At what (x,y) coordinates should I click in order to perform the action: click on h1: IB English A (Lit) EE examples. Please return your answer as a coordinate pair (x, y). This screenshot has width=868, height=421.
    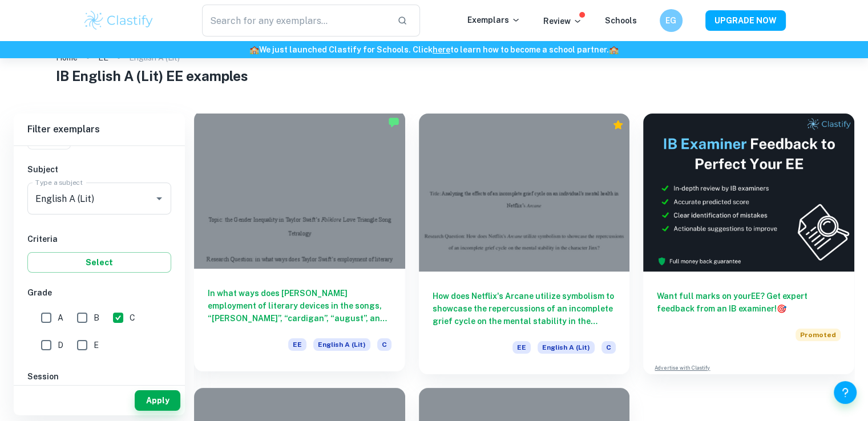
    Looking at the image, I should click on (434, 76).